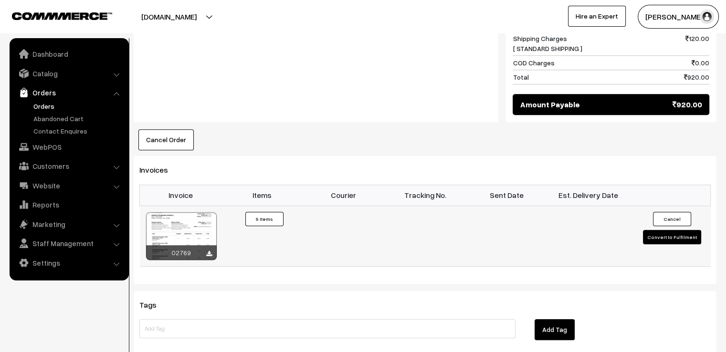 The height and width of the screenshot is (352, 726). Describe the element at coordinates (550, 105) in the screenshot. I see `span: Amount Payable` at that location.